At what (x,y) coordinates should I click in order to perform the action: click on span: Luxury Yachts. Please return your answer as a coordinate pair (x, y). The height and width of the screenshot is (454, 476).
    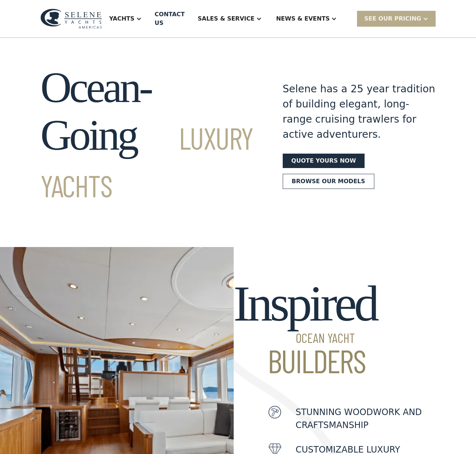
    Looking at the image, I should click on (147, 161).